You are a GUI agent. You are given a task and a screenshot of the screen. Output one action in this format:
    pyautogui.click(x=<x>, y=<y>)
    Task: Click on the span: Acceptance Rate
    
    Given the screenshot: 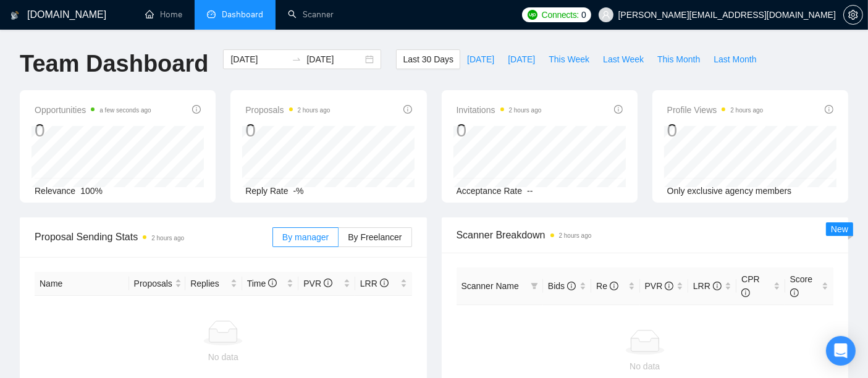 What is the action you would take?
    pyautogui.click(x=490, y=191)
    